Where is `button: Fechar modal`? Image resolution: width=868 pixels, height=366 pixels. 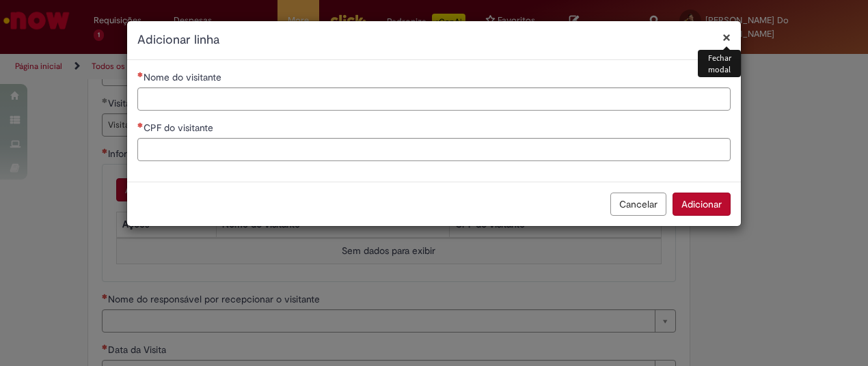
button: Fechar modal is located at coordinates (726, 37).